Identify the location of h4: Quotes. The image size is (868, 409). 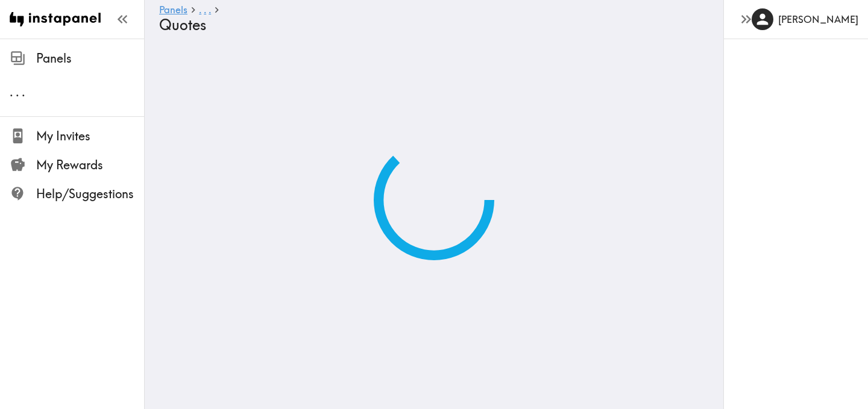
(429, 25).